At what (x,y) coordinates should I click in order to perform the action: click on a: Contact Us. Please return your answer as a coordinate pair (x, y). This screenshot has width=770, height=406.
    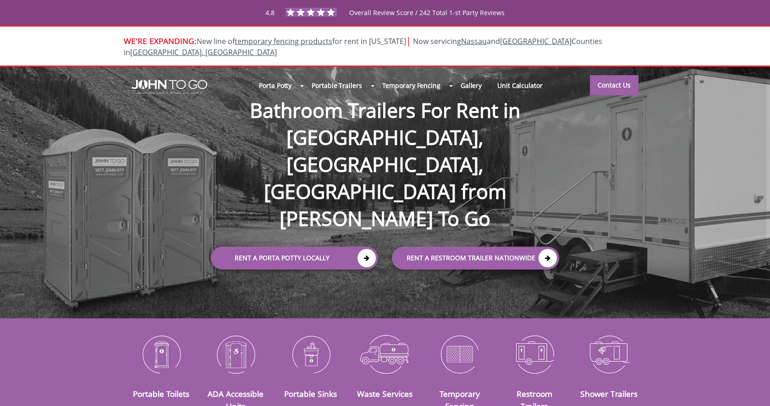
    Looking at the image, I should click on (614, 85).